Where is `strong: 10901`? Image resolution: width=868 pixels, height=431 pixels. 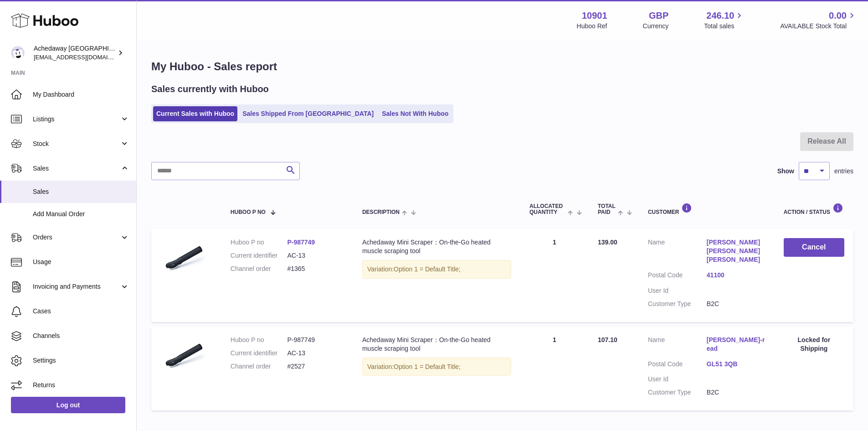
strong: 10901 is located at coordinates (595, 16).